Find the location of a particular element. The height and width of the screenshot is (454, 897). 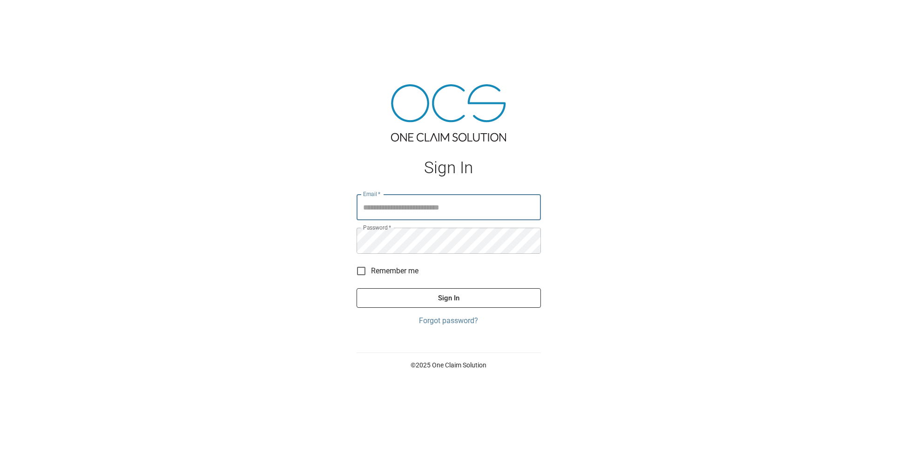

span: Remember me is located at coordinates (395, 271).